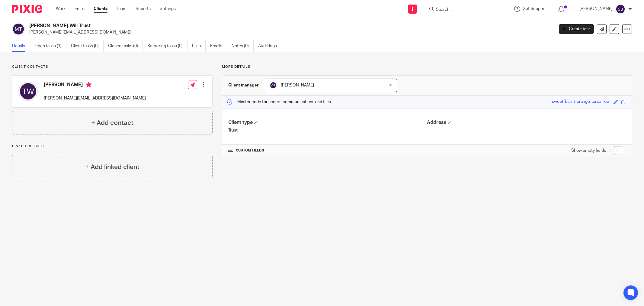 This screenshot has height=306, width=644. I want to click on a: Recurring tasks (0), so click(167, 46).